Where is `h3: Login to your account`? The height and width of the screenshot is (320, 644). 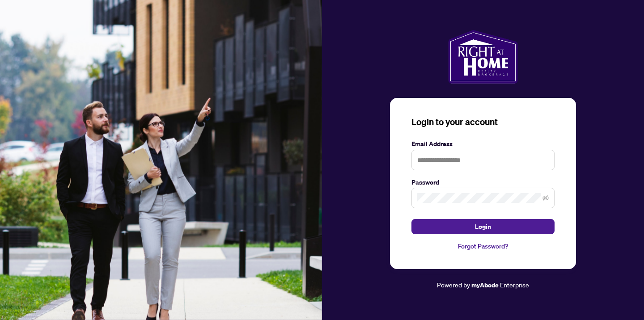 h3: Login to your account is located at coordinates (483, 122).